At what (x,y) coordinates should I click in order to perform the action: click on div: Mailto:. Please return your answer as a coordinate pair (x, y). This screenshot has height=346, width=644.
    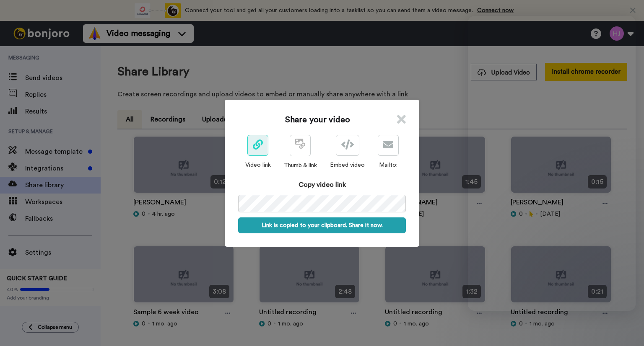
    Looking at the image, I should click on (388, 165).